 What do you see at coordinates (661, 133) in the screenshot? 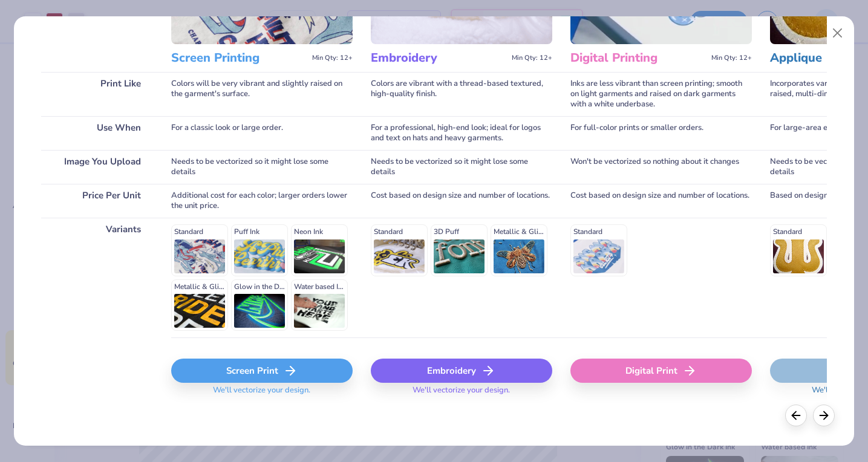
I see `div: For full-color prints or smaller orders.` at bounding box center [661, 133].